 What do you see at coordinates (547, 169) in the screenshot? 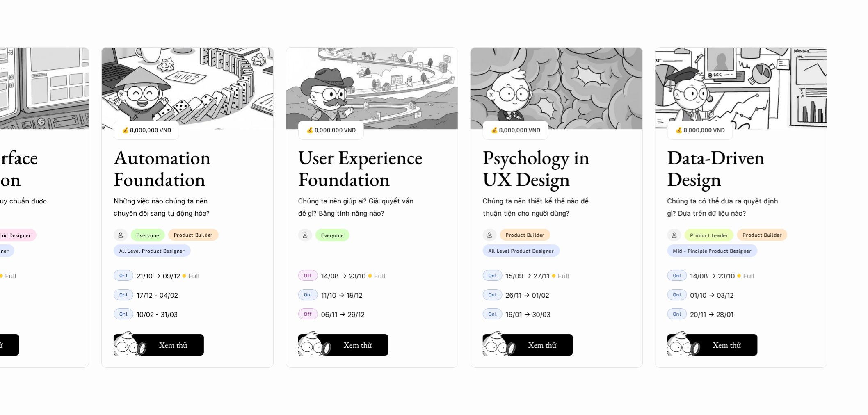
I see `h3: Psychology in UX Design` at bounding box center [547, 169].